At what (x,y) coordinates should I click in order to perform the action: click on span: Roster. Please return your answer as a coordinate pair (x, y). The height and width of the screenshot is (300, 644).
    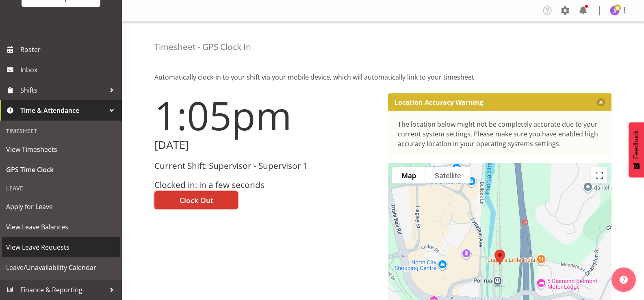
    Looking at the image, I should click on (69, 49).